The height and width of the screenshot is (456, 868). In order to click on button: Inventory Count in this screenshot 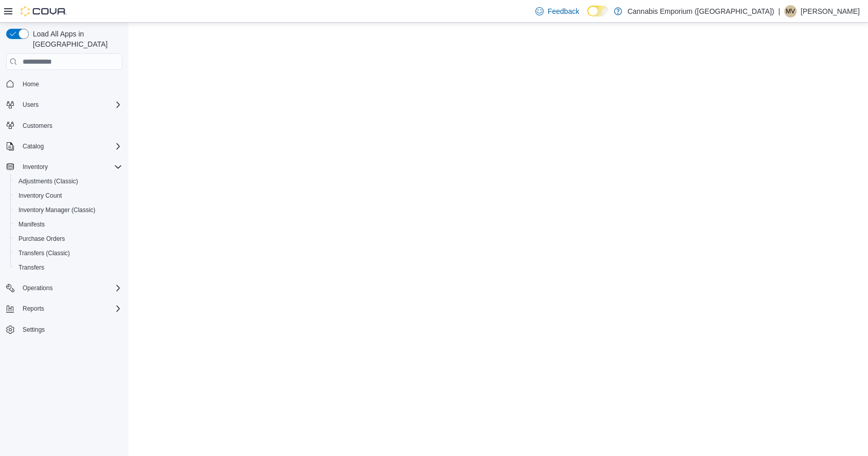, I will do `click(68, 196)`.